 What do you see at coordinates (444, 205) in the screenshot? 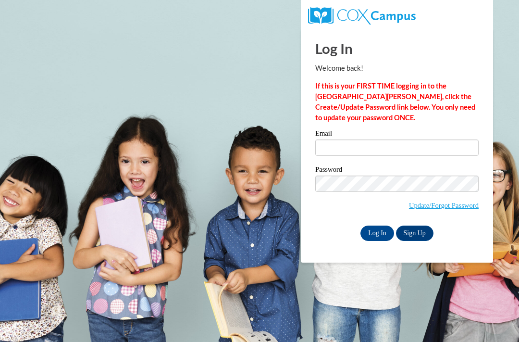
I see `a: Update/Forgot Password` at bounding box center [444, 205].